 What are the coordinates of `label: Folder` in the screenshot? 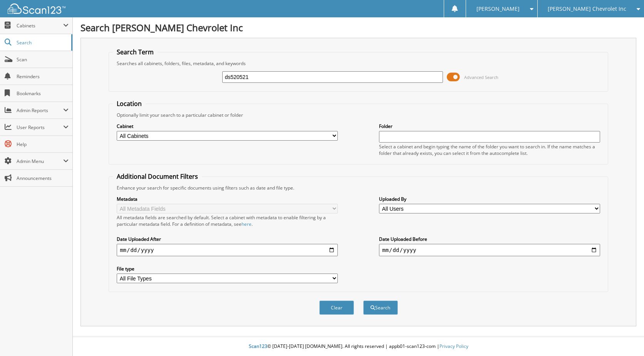 It's located at (490, 126).